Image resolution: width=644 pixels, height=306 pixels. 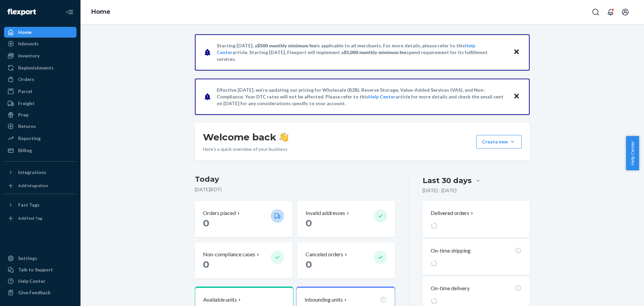 I want to click on h1: Welcome back, so click(x=246, y=137).